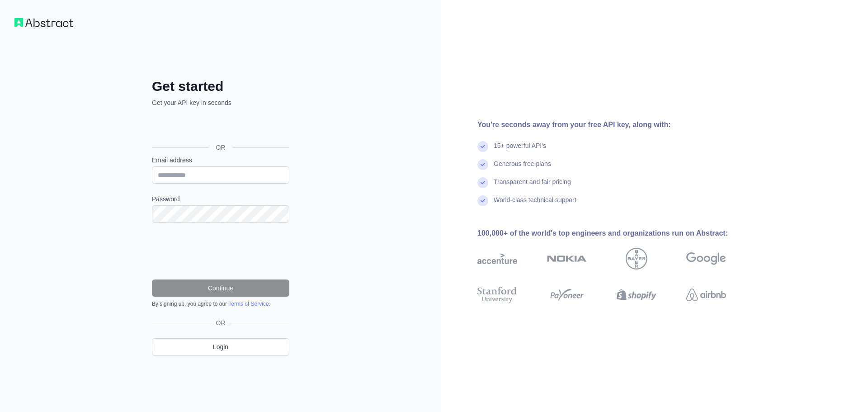 The image size is (868, 412). What do you see at coordinates (221, 288) in the screenshot?
I see `button: Continue` at bounding box center [221, 288].